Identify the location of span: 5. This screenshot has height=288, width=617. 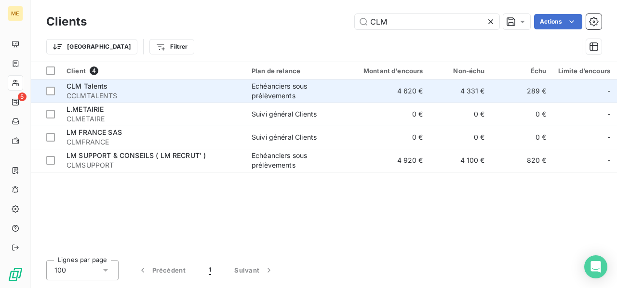
(22, 97).